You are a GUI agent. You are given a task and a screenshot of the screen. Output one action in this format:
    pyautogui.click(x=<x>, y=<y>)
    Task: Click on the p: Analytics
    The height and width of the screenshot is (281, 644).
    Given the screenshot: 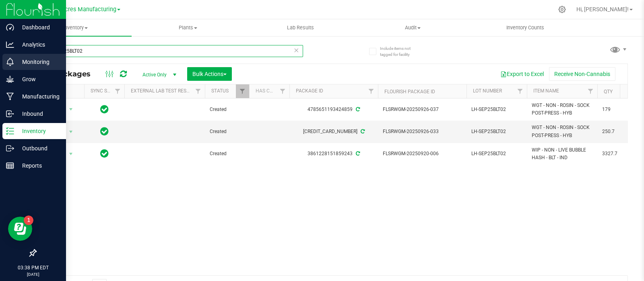 What is the action you would take?
    pyautogui.click(x=38, y=45)
    